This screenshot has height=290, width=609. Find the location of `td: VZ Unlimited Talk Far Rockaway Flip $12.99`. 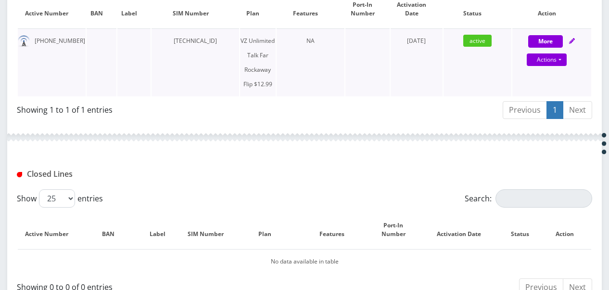

td: VZ Unlimited Talk Far Rockaway Flip $12.99 is located at coordinates (258, 62).